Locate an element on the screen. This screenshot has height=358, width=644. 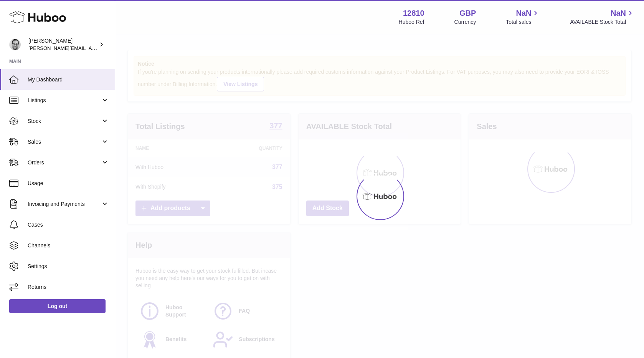
span: Sales is located at coordinates (64, 142).